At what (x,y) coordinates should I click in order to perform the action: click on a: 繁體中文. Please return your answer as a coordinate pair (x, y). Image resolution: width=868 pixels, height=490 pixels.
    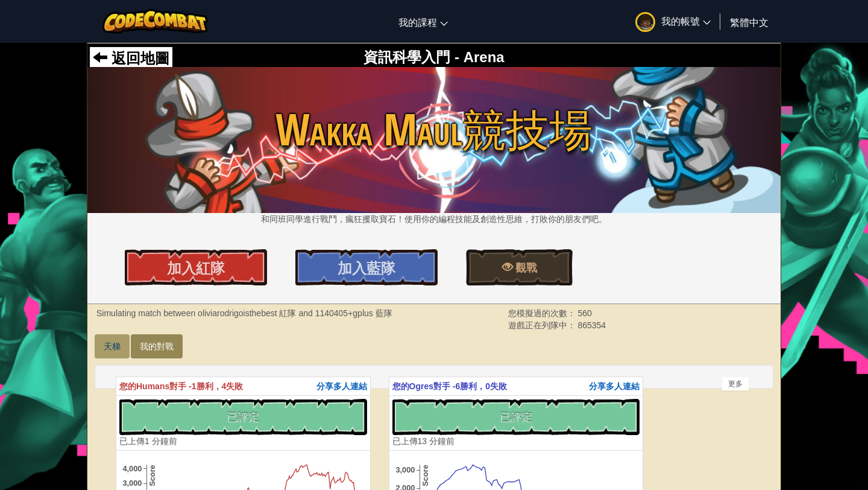
    Looking at the image, I should click on (749, 21).